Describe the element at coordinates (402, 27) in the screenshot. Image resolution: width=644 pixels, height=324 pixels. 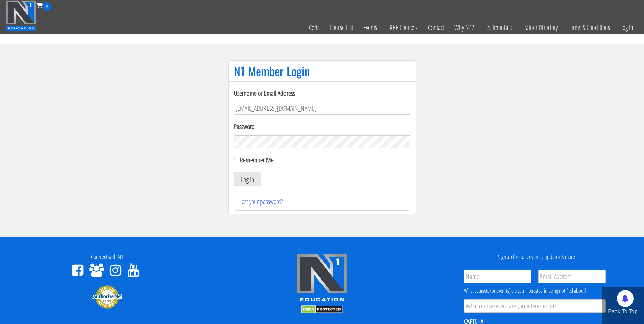
I see `a: FREE Course` at that location.